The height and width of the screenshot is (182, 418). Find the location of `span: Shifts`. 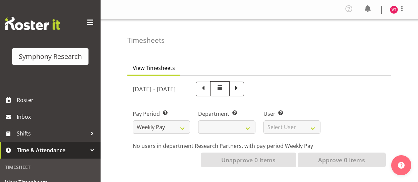

span: Shifts is located at coordinates (52, 134).